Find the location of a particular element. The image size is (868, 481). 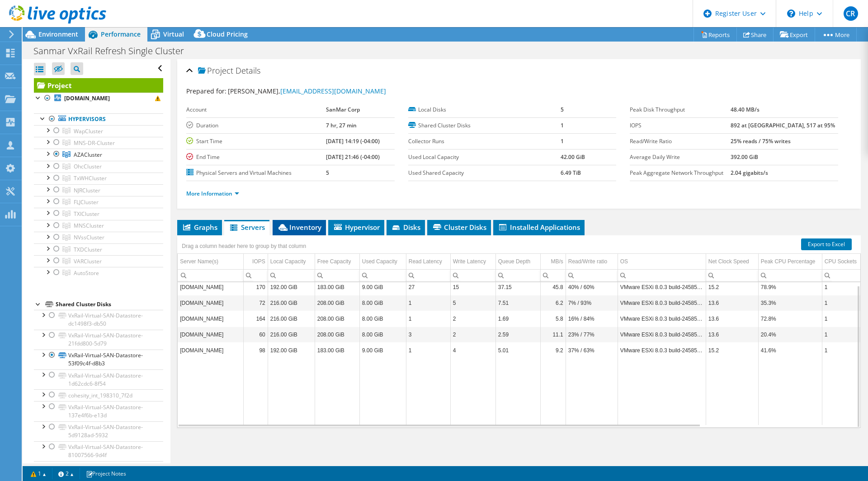

td: Column Server Name(s), Filter cell is located at coordinates (210, 275).